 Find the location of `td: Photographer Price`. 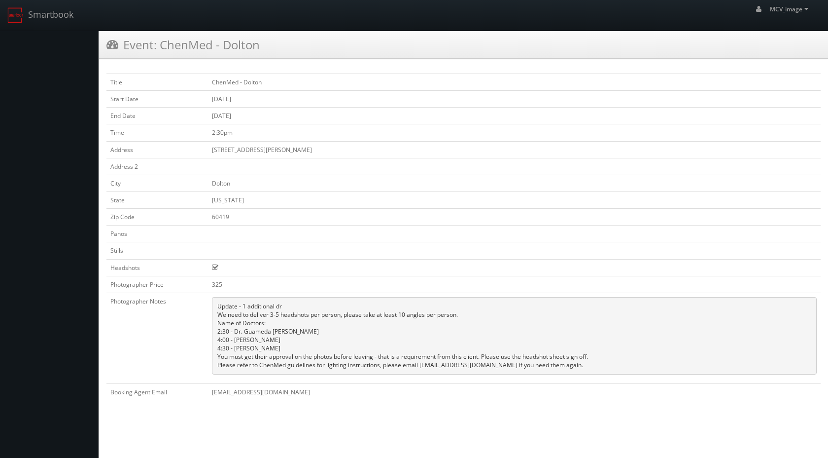

td: Photographer Price is located at coordinates (157, 284).